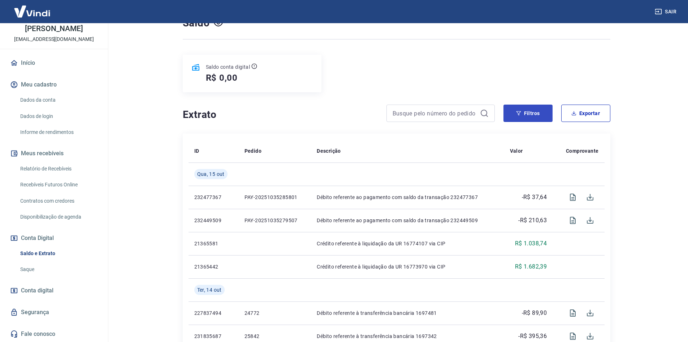 This screenshot has height=342, width=688. Describe the element at coordinates (197, 151) in the screenshot. I see `p: ID` at that location.